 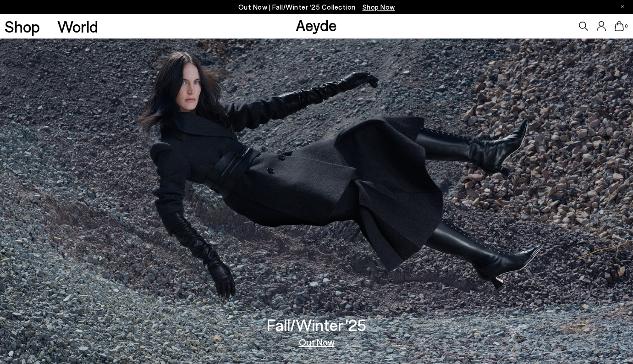 I want to click on h3: Fall/Winter '25, so click(x=316, y=324).